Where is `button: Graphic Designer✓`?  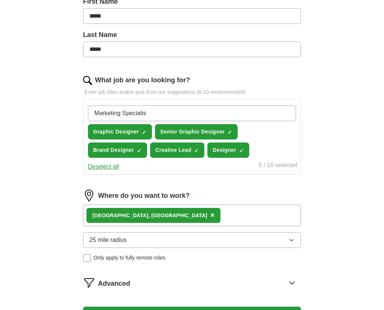 button: Graphic Designer✓ is located at coordinates (120, 132).